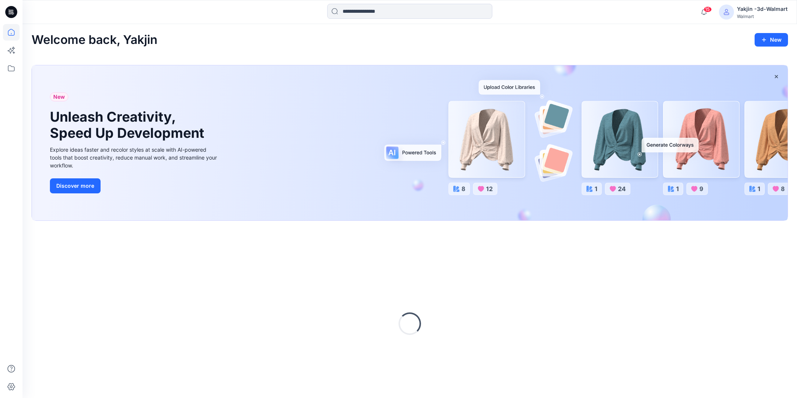 Image resolution: width=797 pixels, height=398 pixels. Describe the element at coordinates (95, 40) in the screenshot. I see `h2: Welcome back, Yakjin` at that location.